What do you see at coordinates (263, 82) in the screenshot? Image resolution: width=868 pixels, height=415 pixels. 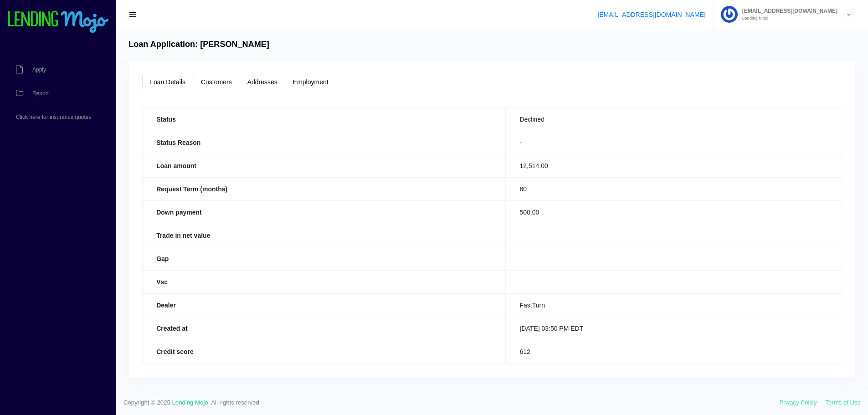 I see `a: Addresses` at bounding box center [263, 82].